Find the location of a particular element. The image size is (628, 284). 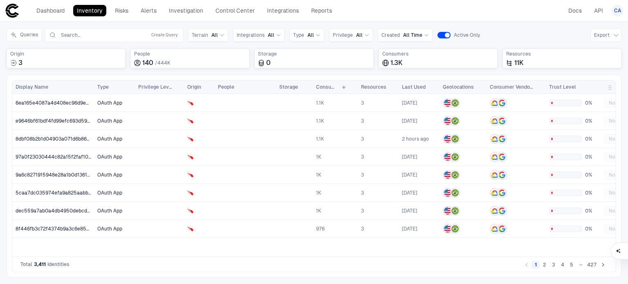

a: Investigation is located at coordinates (186, 11).